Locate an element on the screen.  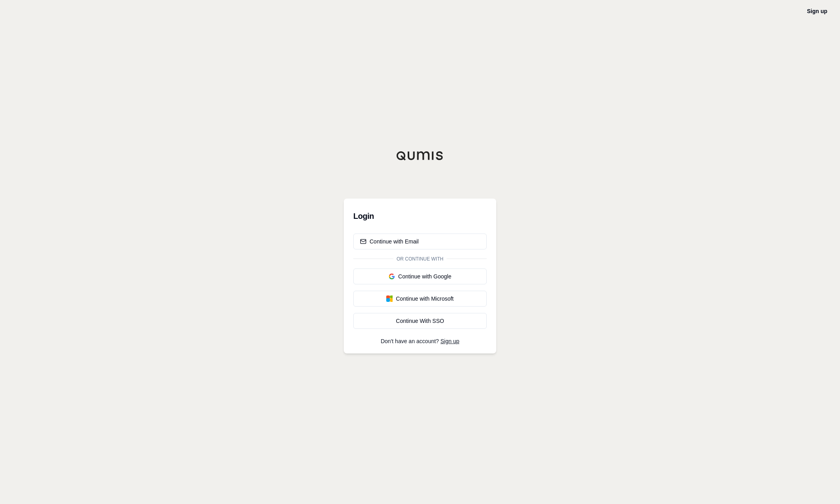
div: Continue with Microsoft is located at coordinates (420, 298).